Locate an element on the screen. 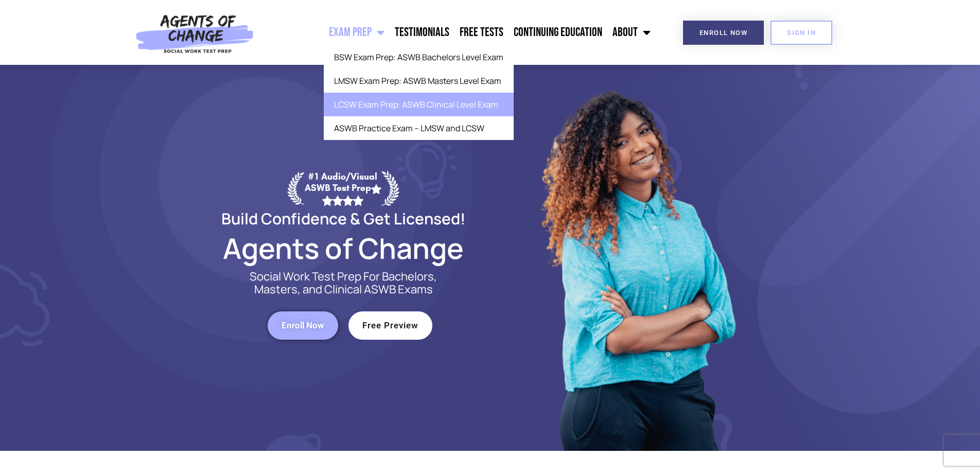 The height and width of the screenshot is (473, 980). a: LCSW Exam Prep: ASWB Clinical Level Exam is located at coordinates (418, 105).